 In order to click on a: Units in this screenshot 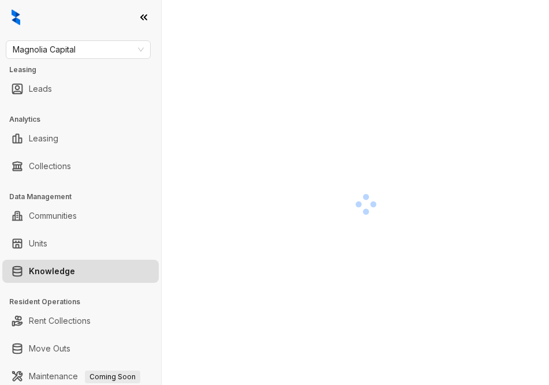, I will do `click(38, 244)`.